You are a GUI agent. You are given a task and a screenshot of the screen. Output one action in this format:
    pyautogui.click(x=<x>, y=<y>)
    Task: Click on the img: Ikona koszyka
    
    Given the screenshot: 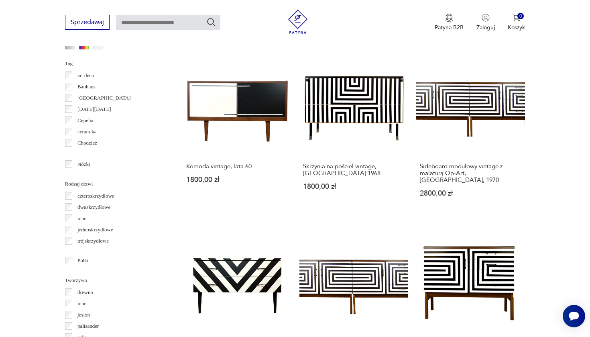 What is the action you would take?
    pyautogui.click(x=517, y=18)
    